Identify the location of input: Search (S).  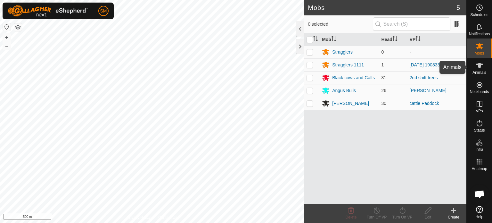
(411, 24).